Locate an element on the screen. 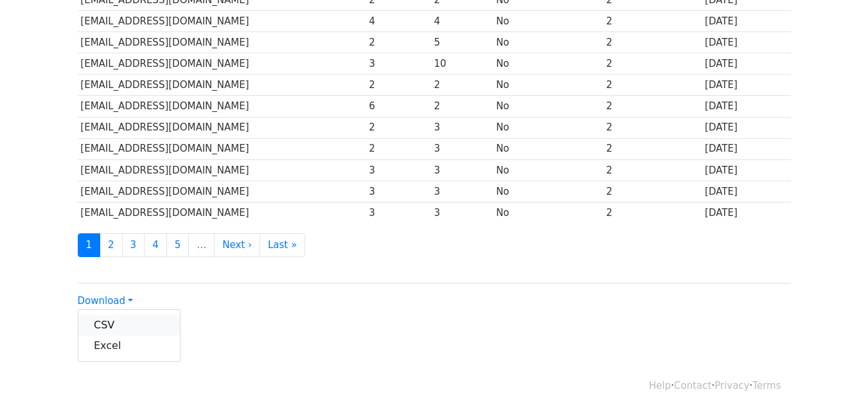  a: CSV is located at coordinates (129, 325).